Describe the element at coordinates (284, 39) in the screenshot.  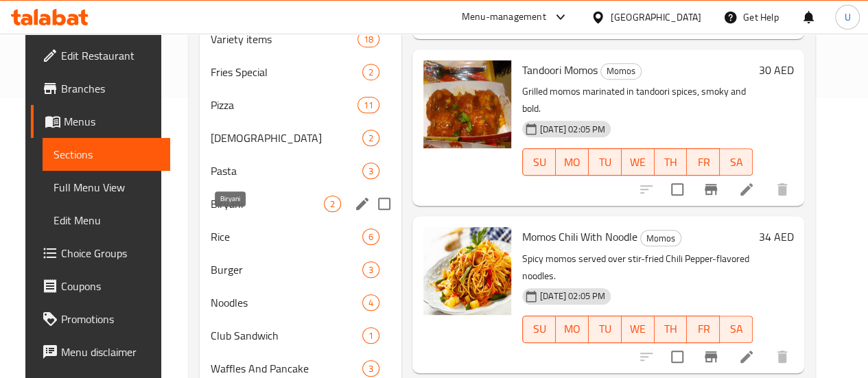
I see `div: Variety items` at that location.